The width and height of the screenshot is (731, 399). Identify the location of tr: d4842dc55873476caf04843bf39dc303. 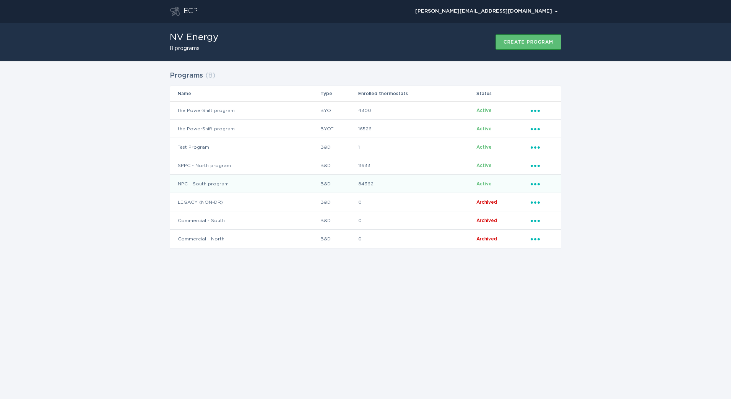
(365, 221).